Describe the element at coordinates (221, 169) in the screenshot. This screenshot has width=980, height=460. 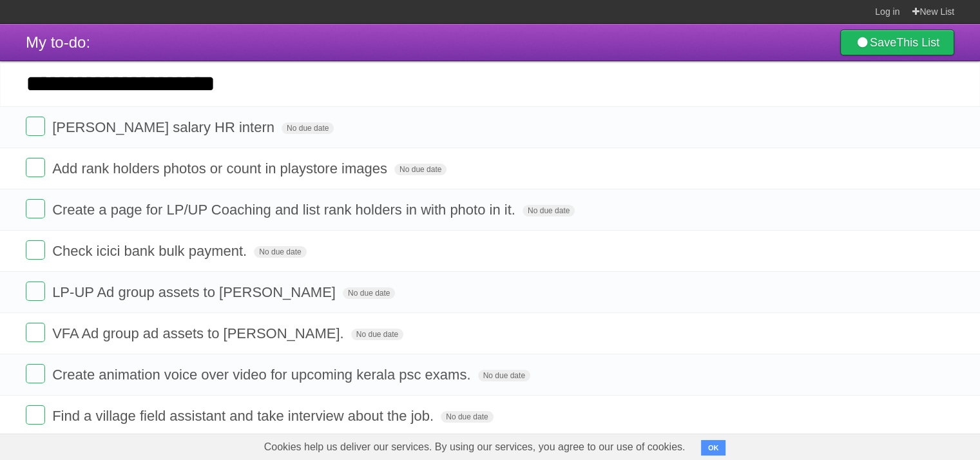
I see `span: Add rank holders photos or count in playstore images` at that location.